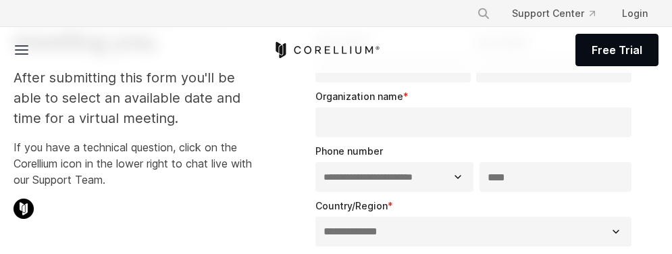  Describe the element at coordinates (553, 14) in the screenshot. I see `a: Support Center` at that location.